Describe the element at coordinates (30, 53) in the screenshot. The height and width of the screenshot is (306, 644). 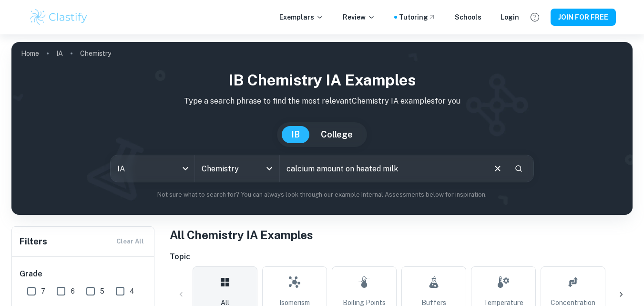
I see `a: Home` at that location.